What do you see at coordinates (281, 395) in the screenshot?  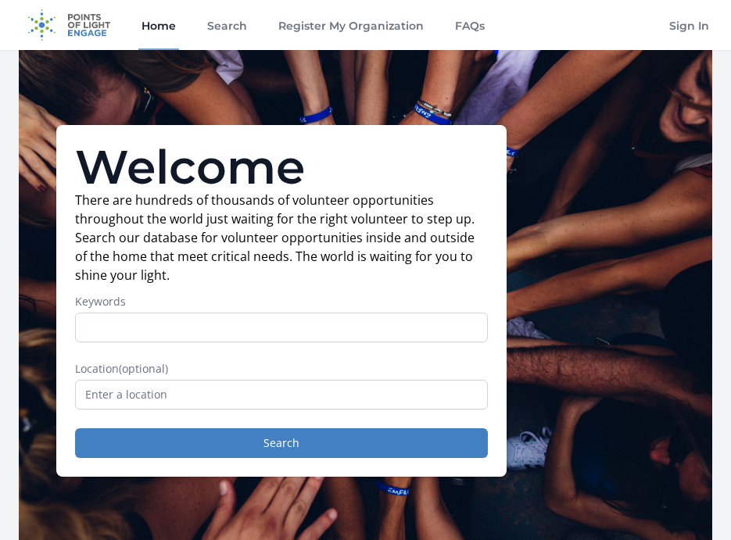 I see `input: Enter a location` at bounding box center [281, 395].